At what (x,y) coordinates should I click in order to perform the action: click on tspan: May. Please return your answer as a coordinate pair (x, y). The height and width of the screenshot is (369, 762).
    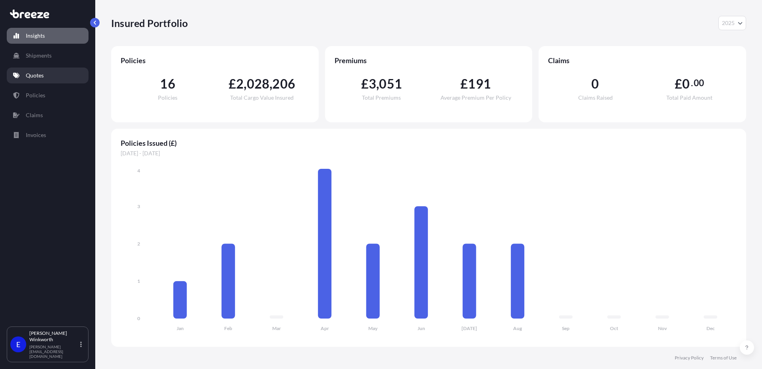
    Looking at the image, I should click on (373, 328).